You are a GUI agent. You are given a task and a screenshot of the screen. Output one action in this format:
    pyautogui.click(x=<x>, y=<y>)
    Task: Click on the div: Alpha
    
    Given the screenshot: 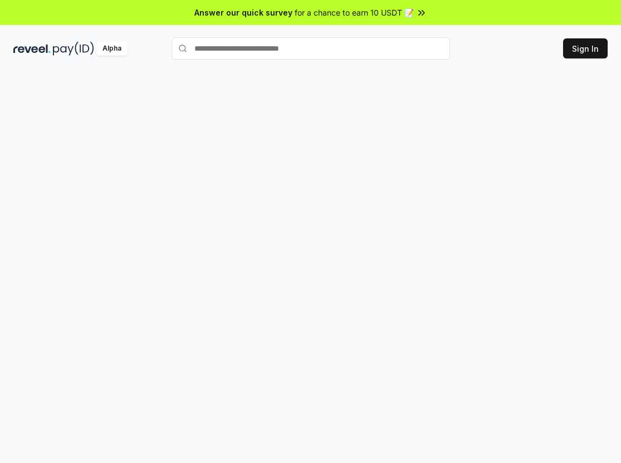 What is the action you would take?
    pyautogui.click(x=112, y=48)
    